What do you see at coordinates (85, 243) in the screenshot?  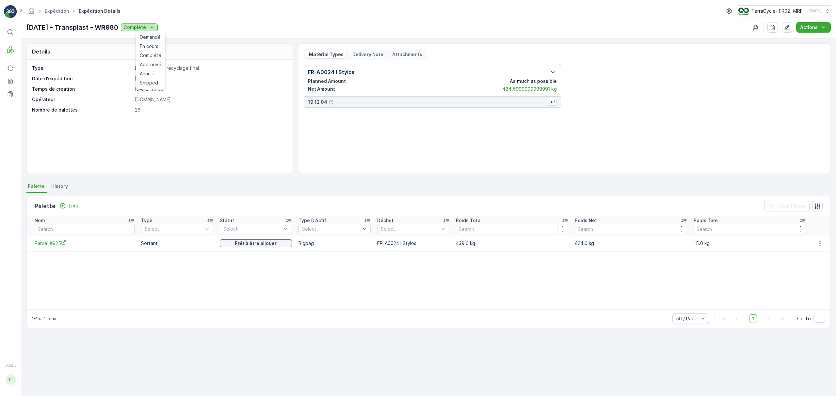 I see `a: Parcel #925` at bounding box center [85, 243].